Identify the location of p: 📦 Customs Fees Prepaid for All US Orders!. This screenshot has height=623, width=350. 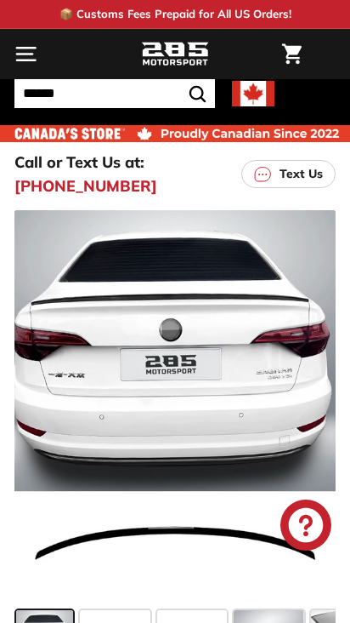
(175, 14).